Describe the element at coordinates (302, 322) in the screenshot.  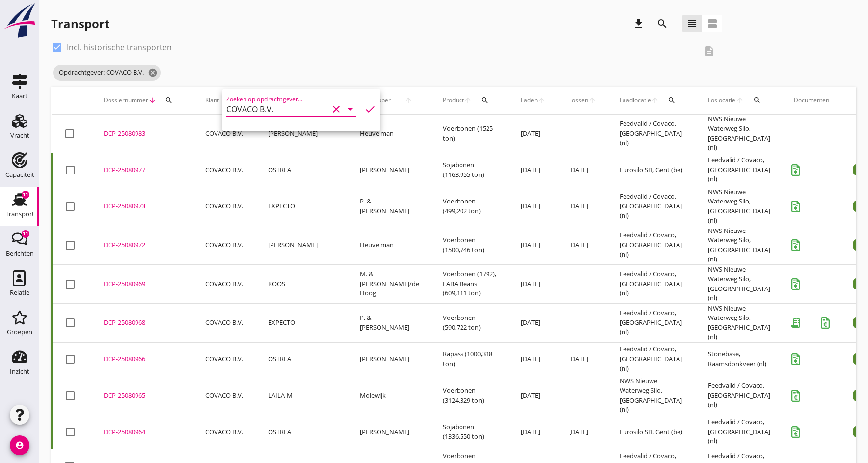
I see `td: EXPECTO` at that location.